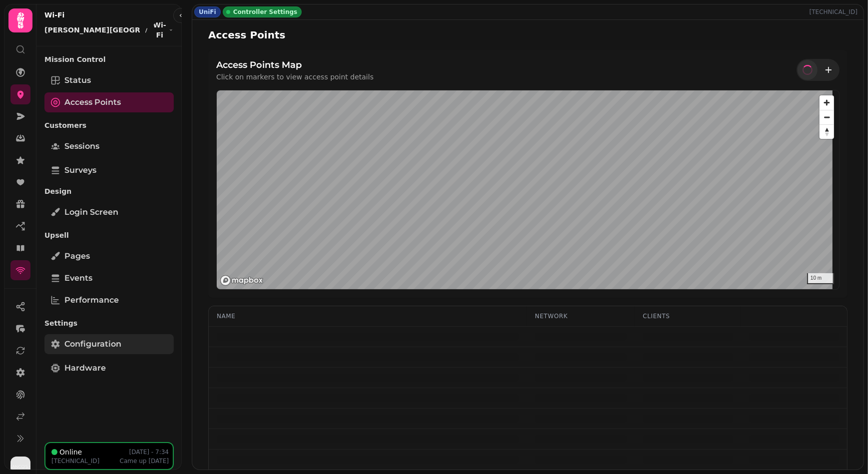  I want to click on a: Sessions, so click(109, 146).